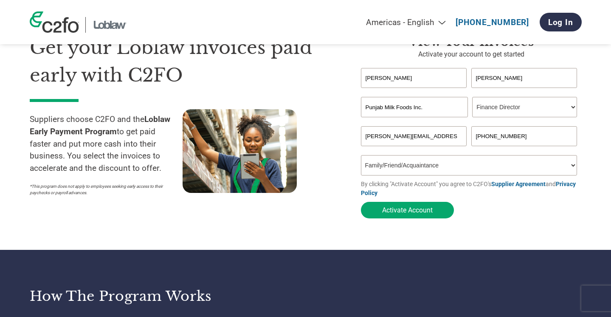  Describe the element at coordinates (100, 125) in the screenshot. I see `strong: Loblaw Early Payment Program` at that location.